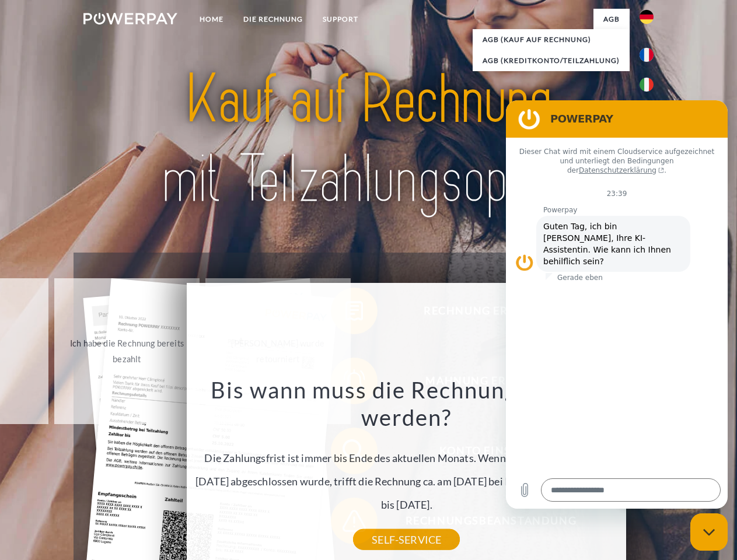  What do you see at coordinates (551, 61) in the screenshot?
I see `a: AGB (Kreditkonto/Teilzahlung)` at bounding box center [551, 61].